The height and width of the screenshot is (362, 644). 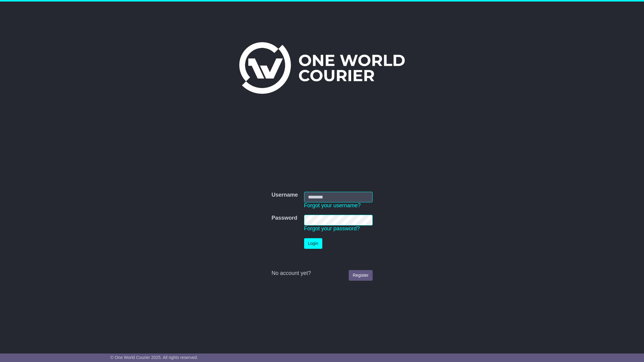 I want to click on label: Username, so click(x=284, y=195).